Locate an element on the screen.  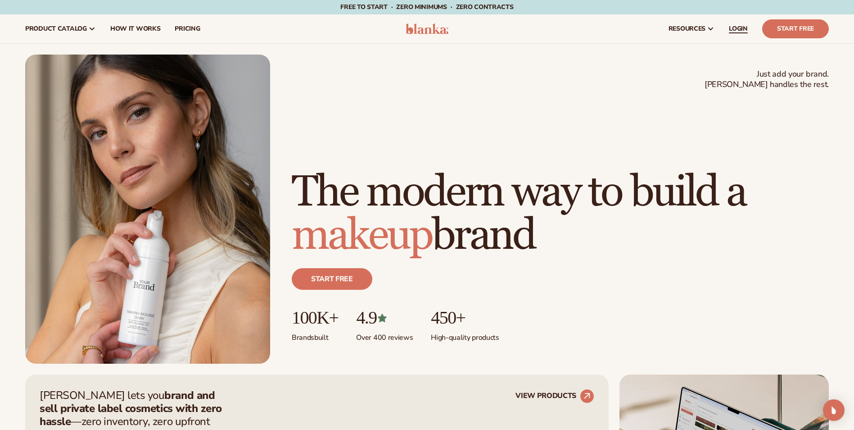
span: How It Works is located at coordinates (136, 29).